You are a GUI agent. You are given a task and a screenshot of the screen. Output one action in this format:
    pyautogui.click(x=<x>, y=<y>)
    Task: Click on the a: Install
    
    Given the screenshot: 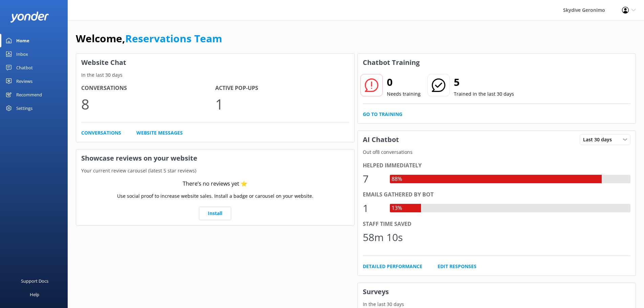 What is the action you would take?
    pyautogui.click(x=215, y=214)
    